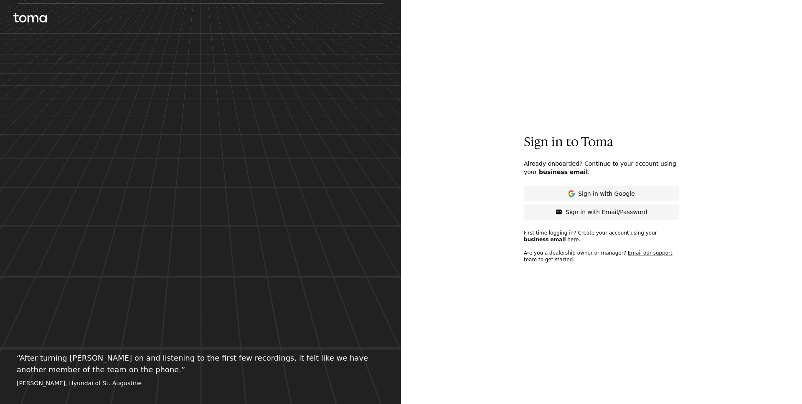 The height and width of the screenshot is (404, 802). I want to click on button: Sign in with Email/Password, so click(601, 212).